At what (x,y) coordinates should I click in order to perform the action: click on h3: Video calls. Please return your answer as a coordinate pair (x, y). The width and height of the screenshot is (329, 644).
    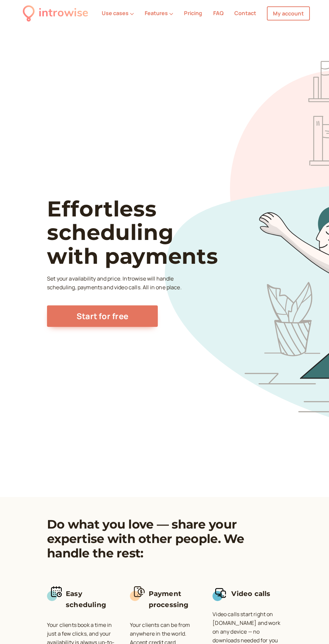
    Looking at the image, I should click on (256, 594).